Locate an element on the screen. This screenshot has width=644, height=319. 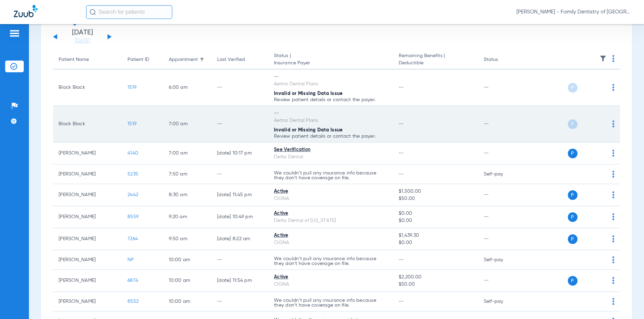
td: Self-pay is located at coordinates (501, 260).